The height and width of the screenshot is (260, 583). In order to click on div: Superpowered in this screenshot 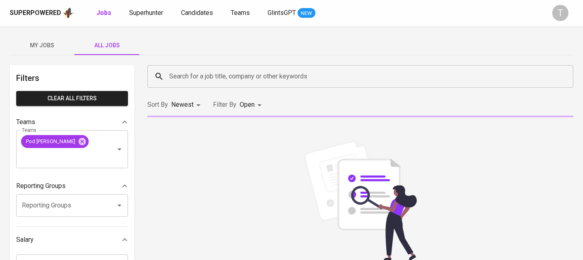, I will do `click(35, 13)`.